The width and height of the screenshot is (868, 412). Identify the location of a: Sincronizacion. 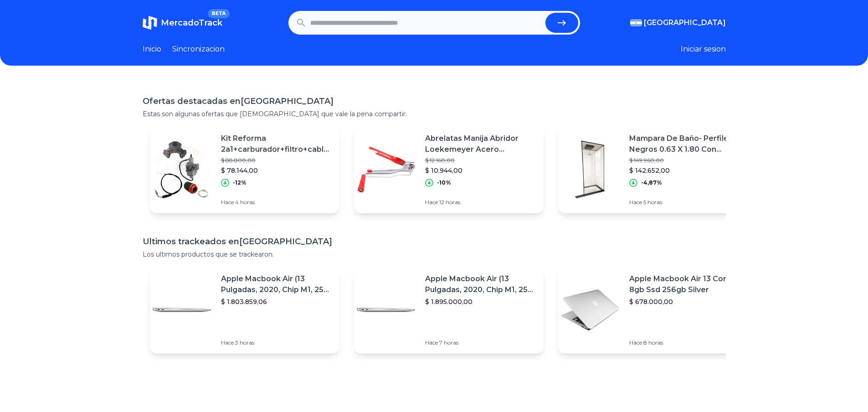
(198, 49).